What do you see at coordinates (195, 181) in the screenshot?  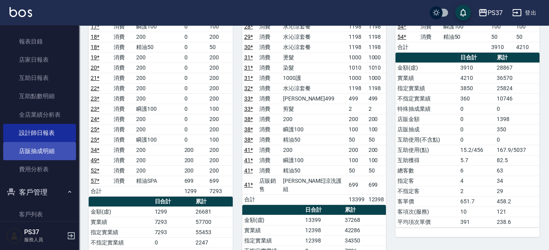 I see `td: 699` at bounding box center [195, 181].